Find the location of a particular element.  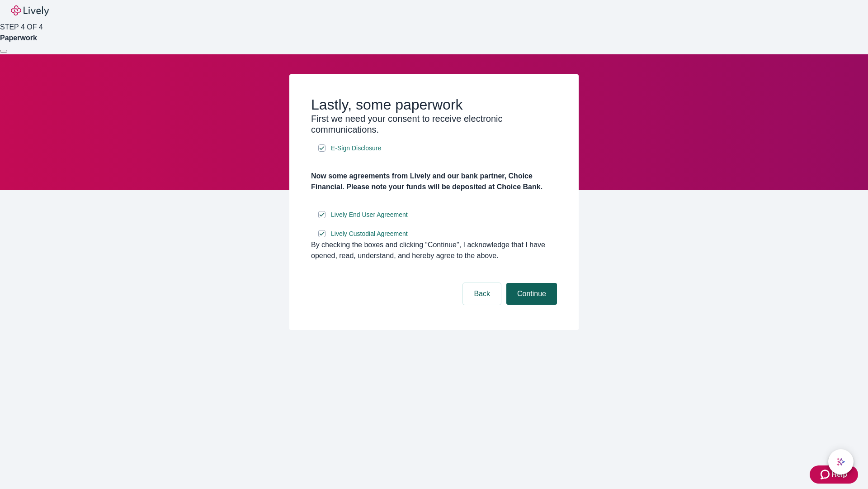

h2: Lastly, some paperwork is located at coordinates (434, 105).